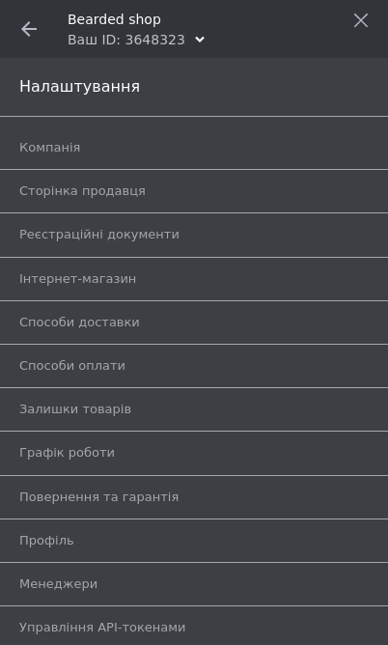  I want to click on a: Графік роботи, so click(199, 453).